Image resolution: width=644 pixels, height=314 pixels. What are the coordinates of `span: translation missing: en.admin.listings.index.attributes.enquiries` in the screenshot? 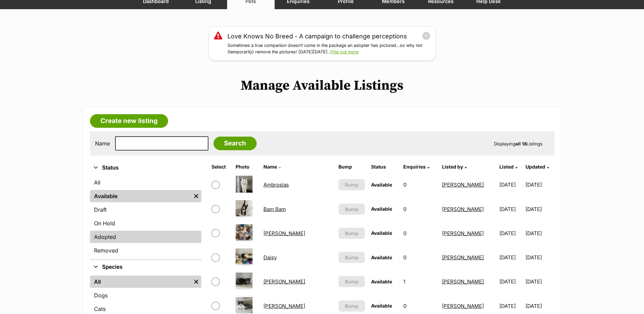 It's located at (415, 166).